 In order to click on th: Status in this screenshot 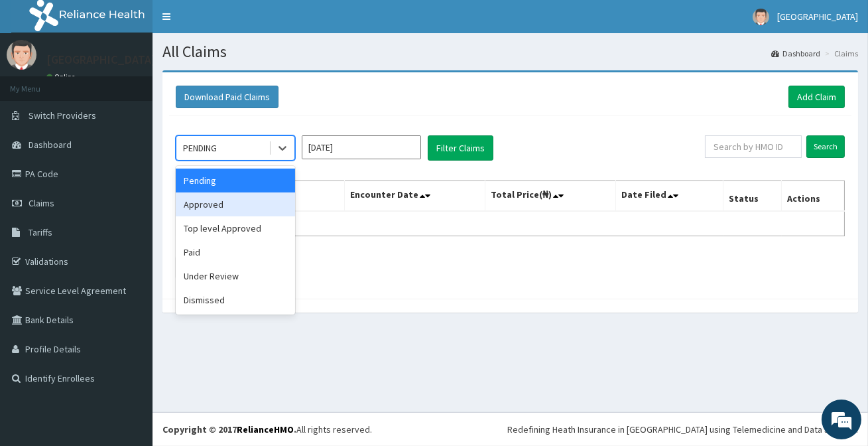, I will do `click(753, 196)`.